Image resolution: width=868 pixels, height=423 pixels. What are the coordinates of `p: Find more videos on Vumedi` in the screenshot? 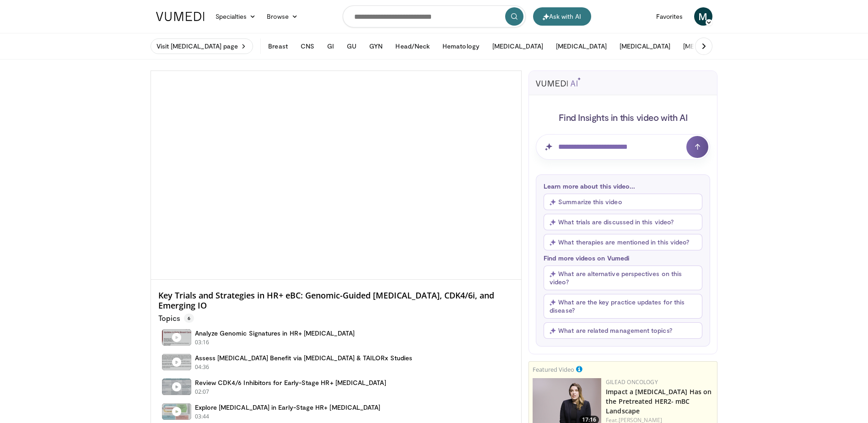 It's located at (623, 258).